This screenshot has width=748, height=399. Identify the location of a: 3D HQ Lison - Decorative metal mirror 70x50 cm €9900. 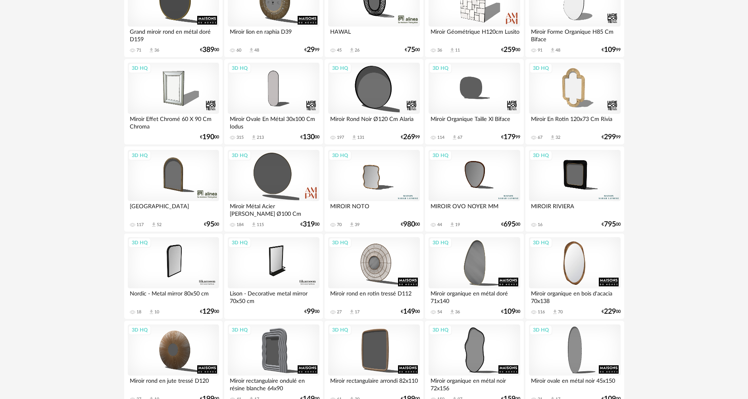
(273, 277).